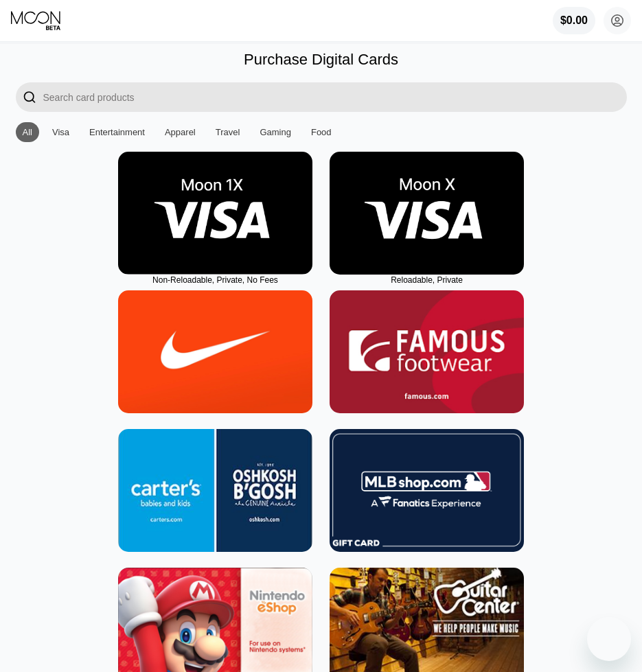 The image size is (642, 672). I want to click on input: Search card products, so click(336, 97).